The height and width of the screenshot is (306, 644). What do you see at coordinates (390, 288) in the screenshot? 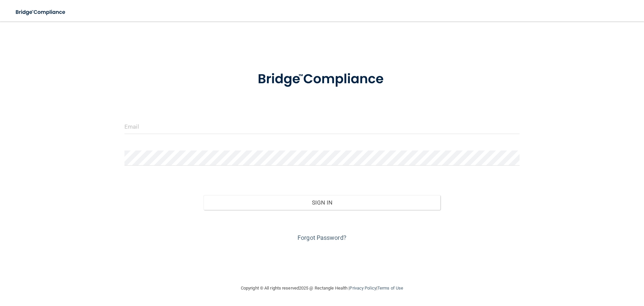
I see `a: Terms of Use` at bounding box center [390, 288].